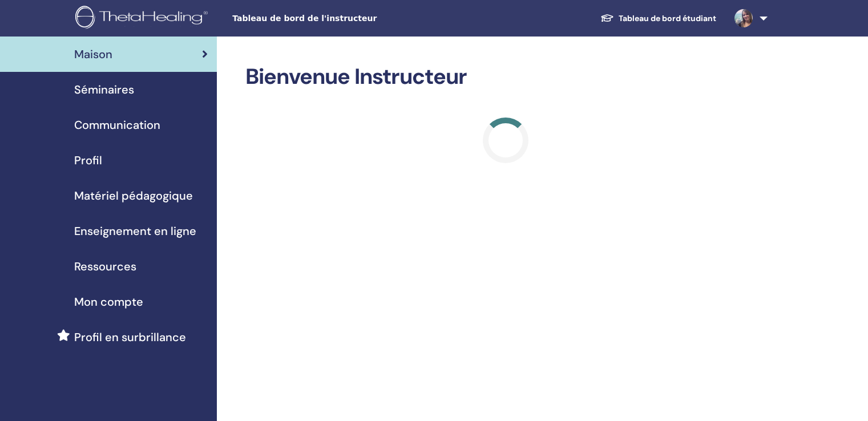 The width and height of the screenshot is (868, 421). I want to click on img: default.jpg, so click(744, 19).